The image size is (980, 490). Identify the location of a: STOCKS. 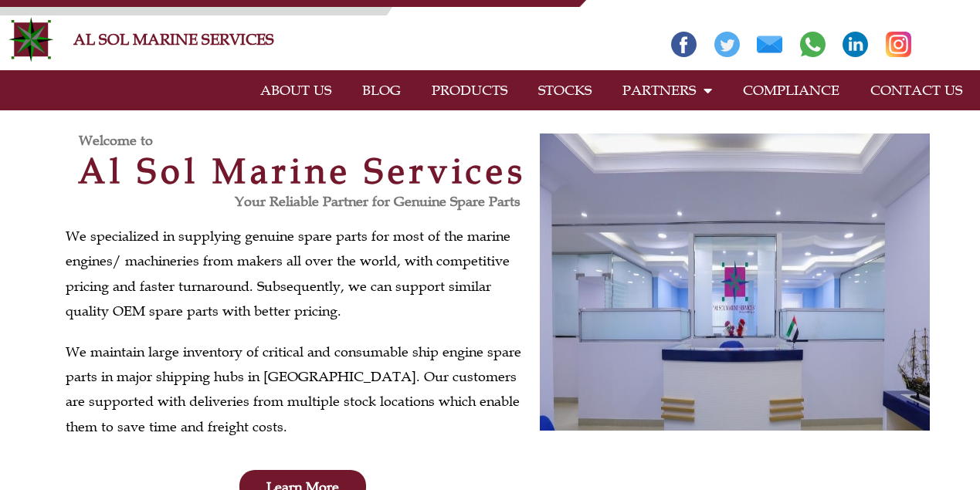
(564, 90).